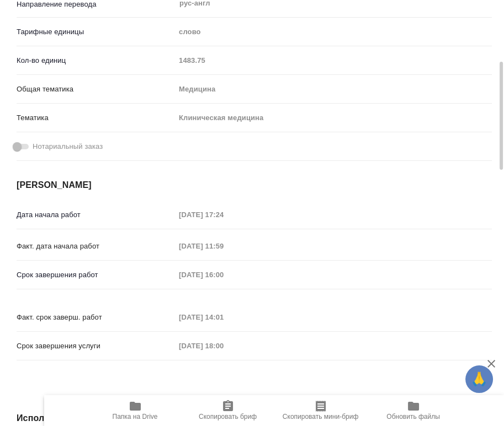 Image resolution: width=504 pixels, height=426 pixels. What do you see at coordinates (333, 118) in the screenshot?
I see `div: Клиническая медицина` at bounding box center [333, 118].